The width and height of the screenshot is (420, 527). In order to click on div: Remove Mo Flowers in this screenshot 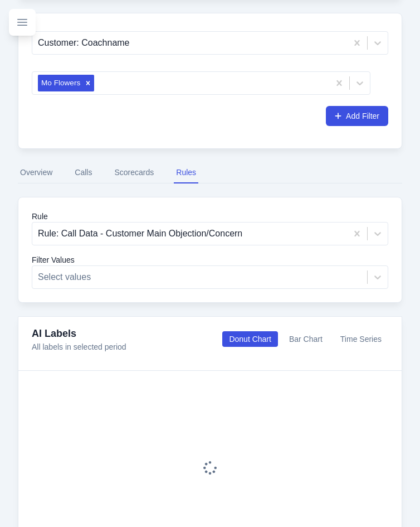, I will do `click(88, 83)`.